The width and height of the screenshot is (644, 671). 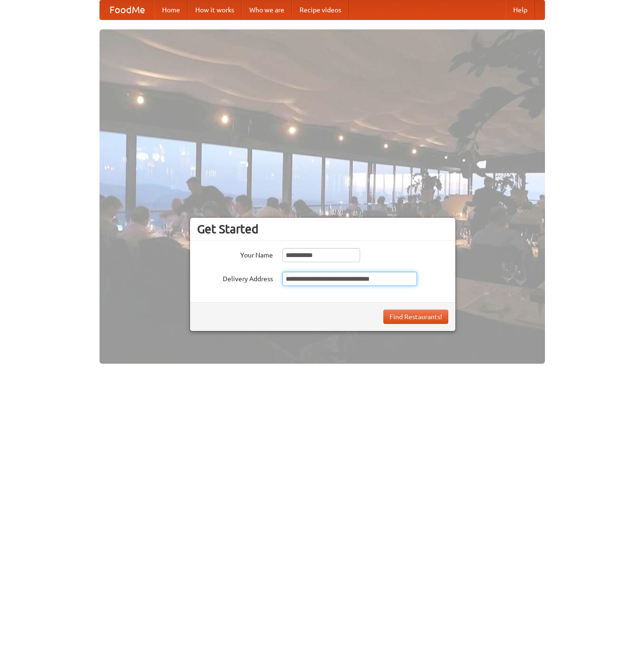 What do you see at coordinates (235, 278) in the screenshot?
I see `label: Delivery Address` at bounding box center [235, 278].